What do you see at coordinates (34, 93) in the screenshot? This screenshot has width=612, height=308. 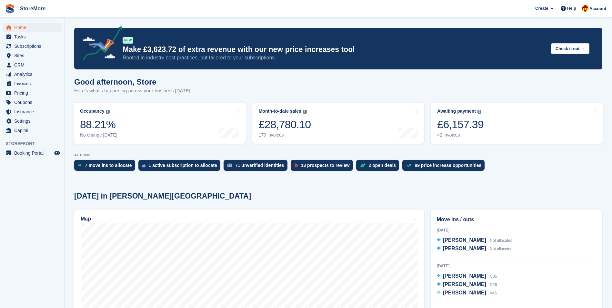 I see `span: Pricing` at bounding box center [34, 93].